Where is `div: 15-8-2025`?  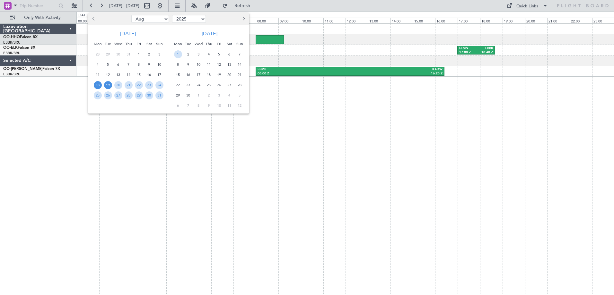 div: 15-8-2025 is located at coordinates (139, 75).